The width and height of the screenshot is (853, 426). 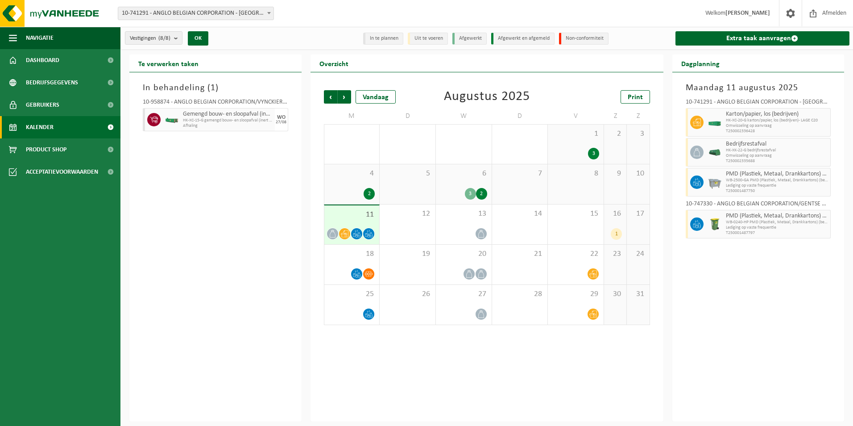 What do you see at coordinates (428, 38) in the screenshot?
I see `li: Uit te voeren` at bounding box center [428, 38].